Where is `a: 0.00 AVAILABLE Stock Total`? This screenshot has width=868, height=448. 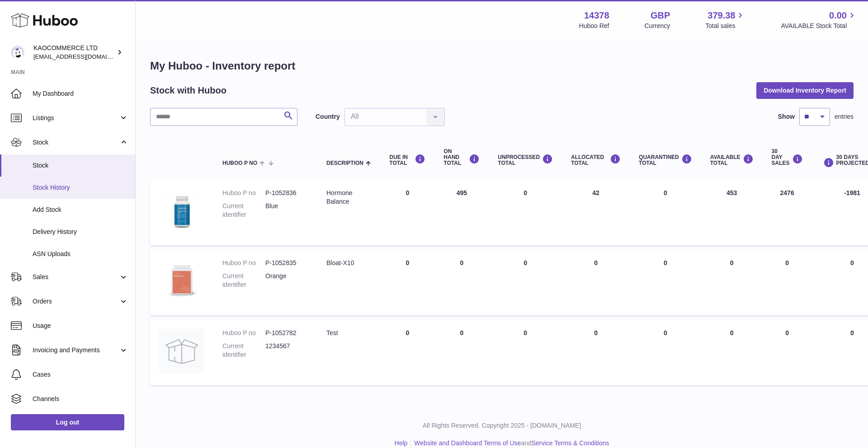 a: 0.00 AVAILABLE Stock Total is located at coordinates (819, 20).